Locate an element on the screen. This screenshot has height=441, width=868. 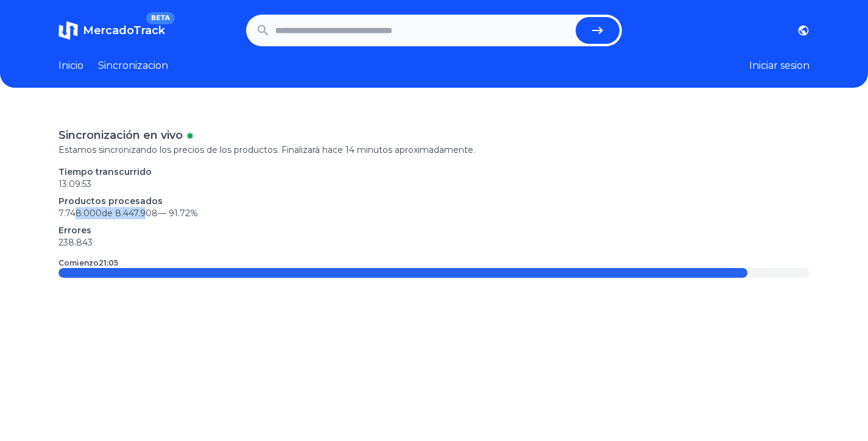
p: Sincronización en vivo is located at coordinates (121, 135).